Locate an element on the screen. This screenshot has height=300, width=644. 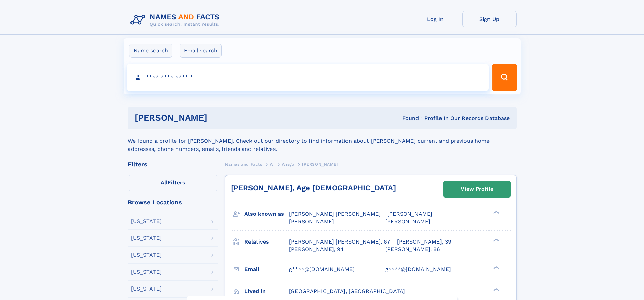
img: Logo Names and Facts is located at coordinates (177, 20).